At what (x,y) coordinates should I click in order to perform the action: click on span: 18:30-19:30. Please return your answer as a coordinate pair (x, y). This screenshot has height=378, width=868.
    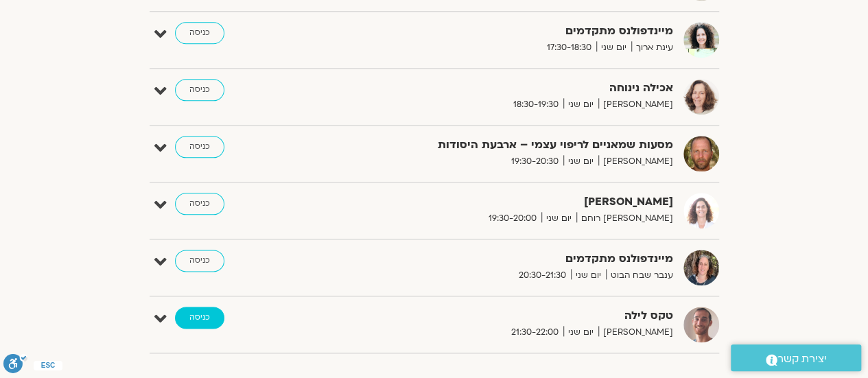
    Looking at the image, I should click on (536, 104).